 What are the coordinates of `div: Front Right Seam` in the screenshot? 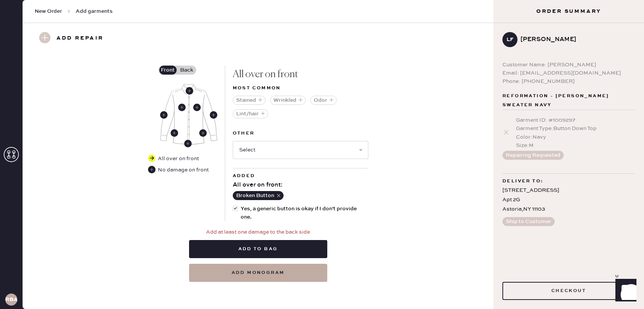 It's located at (174, 133).